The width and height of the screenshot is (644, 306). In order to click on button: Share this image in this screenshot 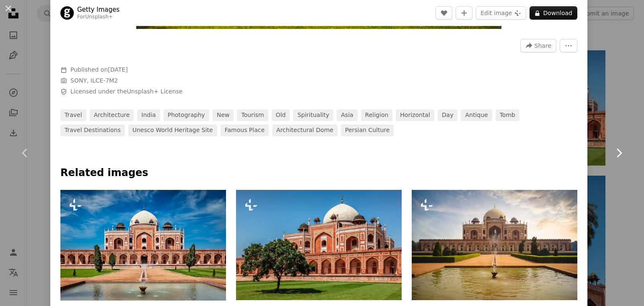, I will do `click(538, 46)`.